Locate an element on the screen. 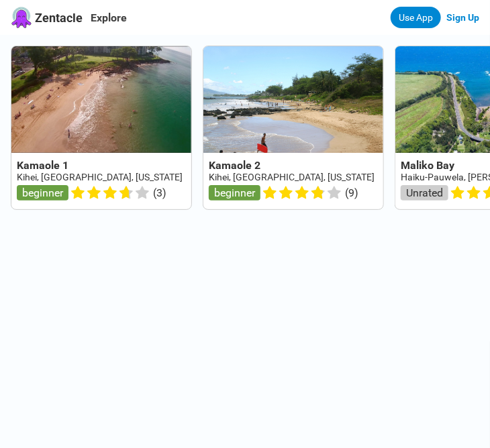  span: Zentacle is located at coordinates (59, 17).